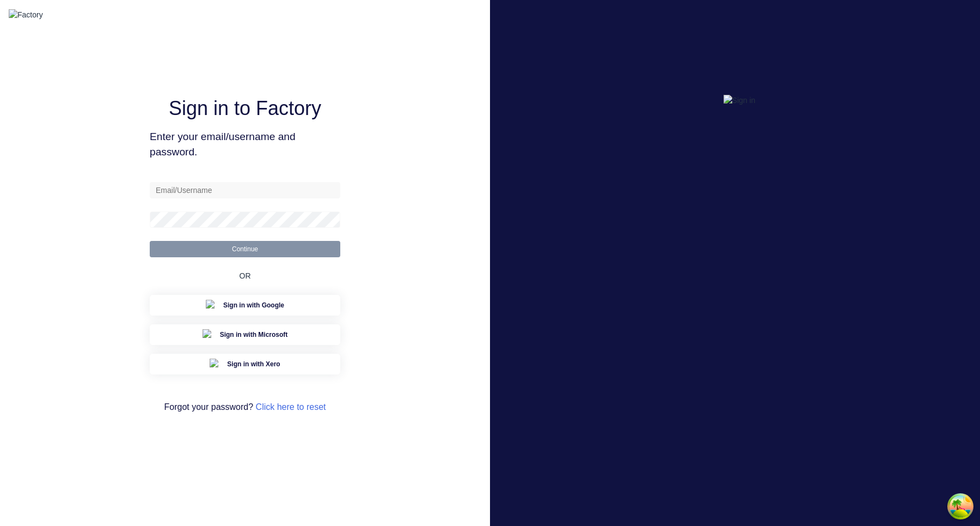 This screenshot has width=980, height=526. What do you see at coordinates (245, 276) in the screenshot?
I see `div: OR` at bounding box center [245, 276].